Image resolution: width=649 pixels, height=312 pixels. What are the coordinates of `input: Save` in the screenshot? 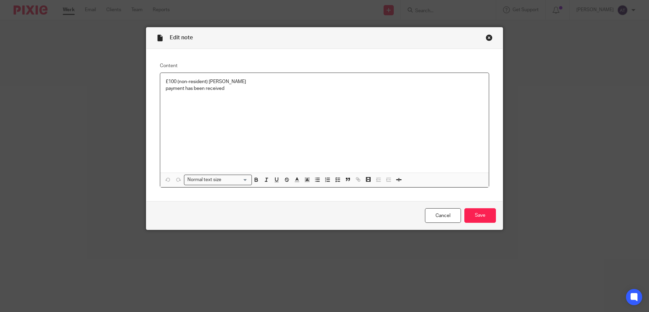 It's located at (480, 216).